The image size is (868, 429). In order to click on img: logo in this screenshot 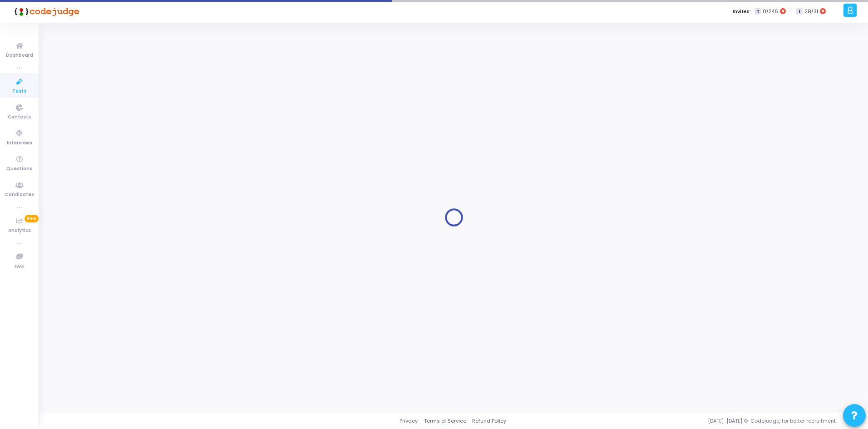, I will do `click(45, 11)`.